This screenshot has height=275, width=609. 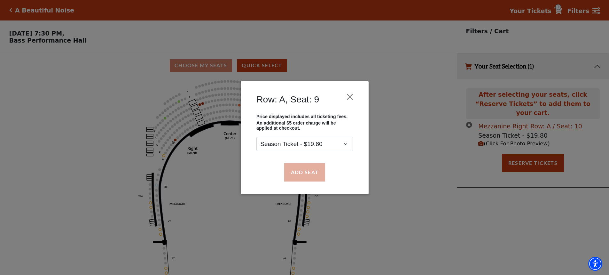 What do you see at coordinates (596, 264) in the screenshot?
I see `div: Accessibility Menu` at bounding box center [596, 264].